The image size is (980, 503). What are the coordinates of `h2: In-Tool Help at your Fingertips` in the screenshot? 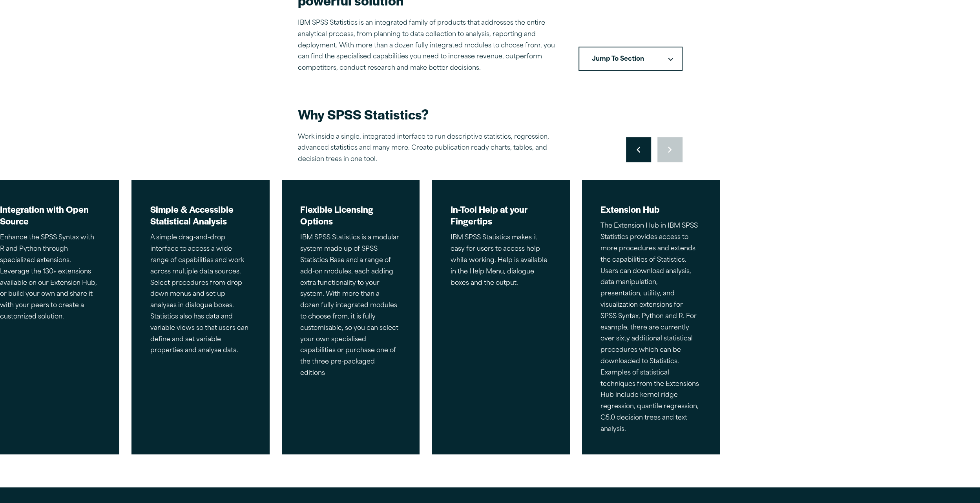 It's located at (500, 216).